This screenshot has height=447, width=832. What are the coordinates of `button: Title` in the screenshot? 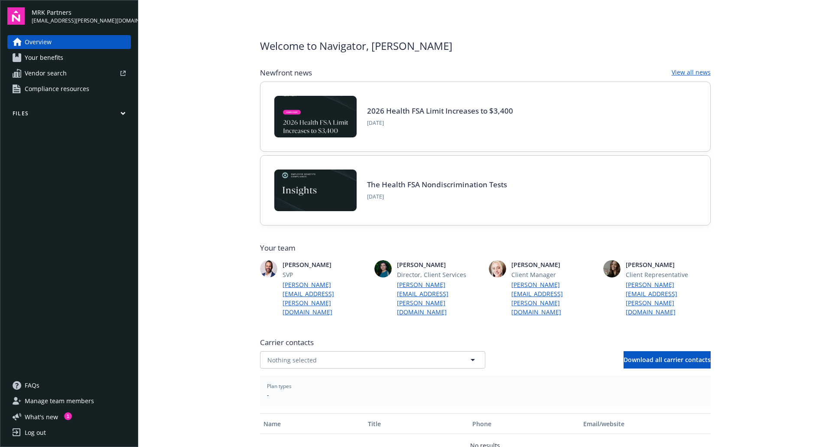 It's located at (416, 423).